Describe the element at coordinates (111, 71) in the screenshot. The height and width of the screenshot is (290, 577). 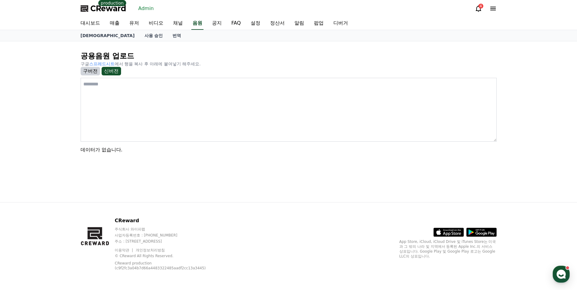
I see `button: 신버전` at that location.